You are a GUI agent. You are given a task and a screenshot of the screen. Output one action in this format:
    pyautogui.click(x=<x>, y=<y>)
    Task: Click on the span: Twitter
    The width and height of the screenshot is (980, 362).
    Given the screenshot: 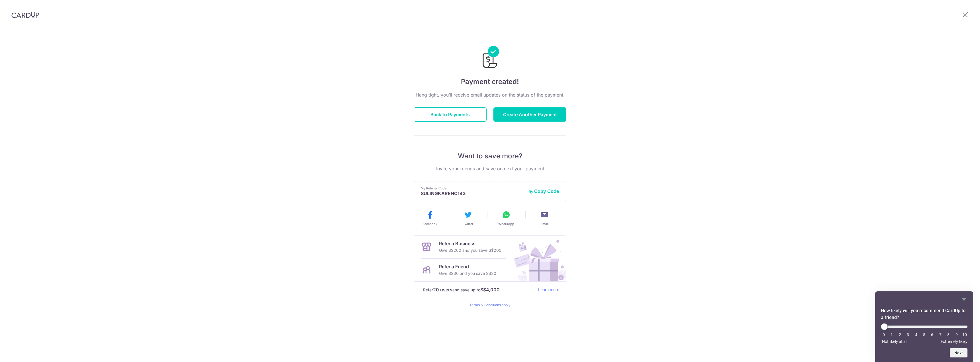 What is the action you would take?
    pyautogui.click(x=468, y=224)
    